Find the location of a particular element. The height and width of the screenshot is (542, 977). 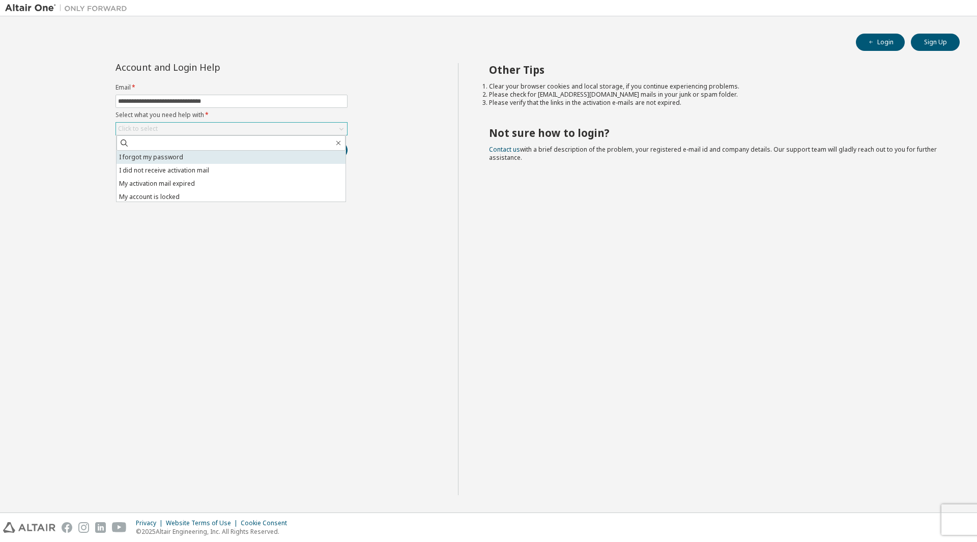

button: Login is located at coordinates (880, 42).